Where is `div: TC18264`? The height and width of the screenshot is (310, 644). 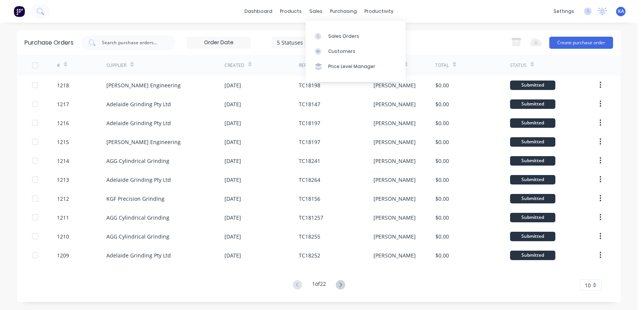
div: TC18264 is located at coordinates (310, 180).